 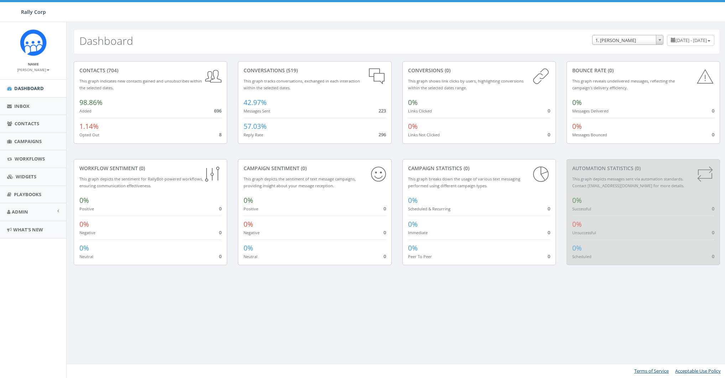 What do you see at coordinates (85, 111) in the screenshot?
I see `small: Added` at bounding box center [85, 111].